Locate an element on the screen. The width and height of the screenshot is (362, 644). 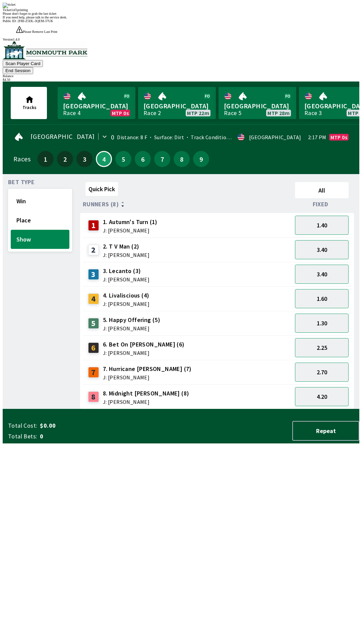
span: $0.00 is located at coordinates (92, 426).